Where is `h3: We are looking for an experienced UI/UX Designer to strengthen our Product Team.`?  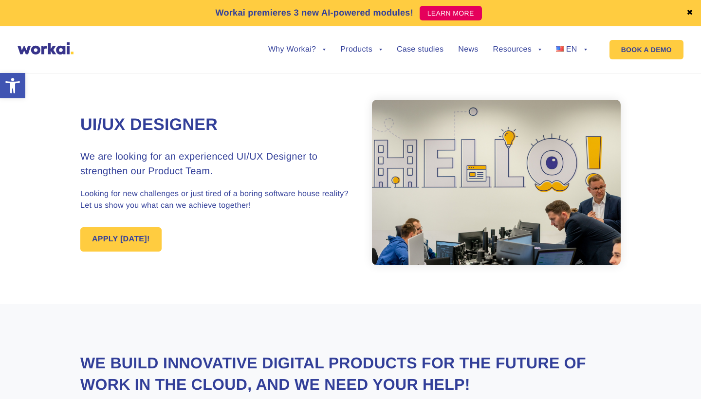
h3: We are looking for an experienced UI/UX Designer to strengthen our Product Team. is located at coordinates (215, 164).